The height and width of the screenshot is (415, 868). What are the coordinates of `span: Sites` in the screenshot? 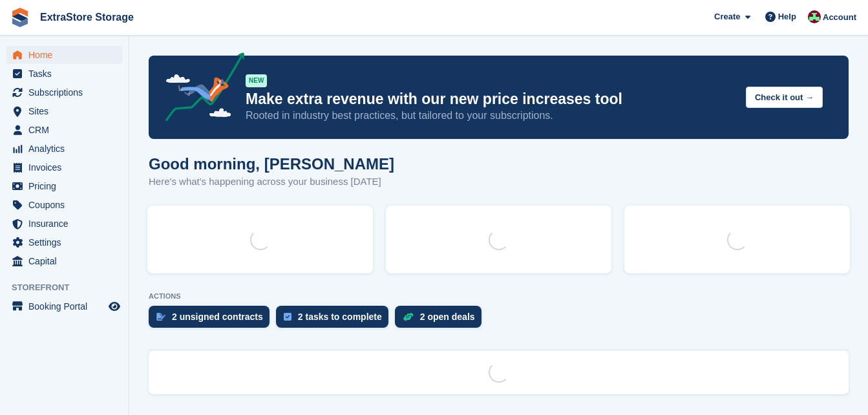 It's located at (67, 111).